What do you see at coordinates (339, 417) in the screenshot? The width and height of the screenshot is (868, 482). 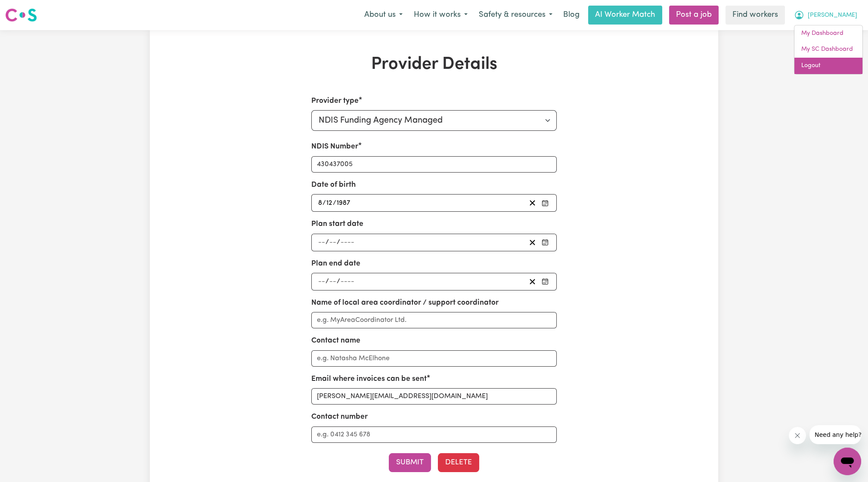 I see `label: Contact number` at bounding box center [339, 417].